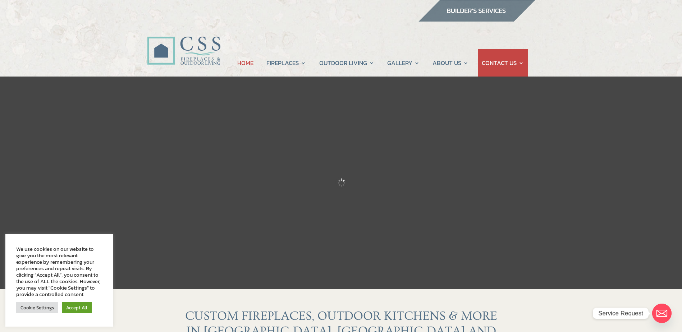 The image size is (682, 332). Describe the element at coordinates (77, 308) in the screenshot. I see `a: Accept All` at that location.